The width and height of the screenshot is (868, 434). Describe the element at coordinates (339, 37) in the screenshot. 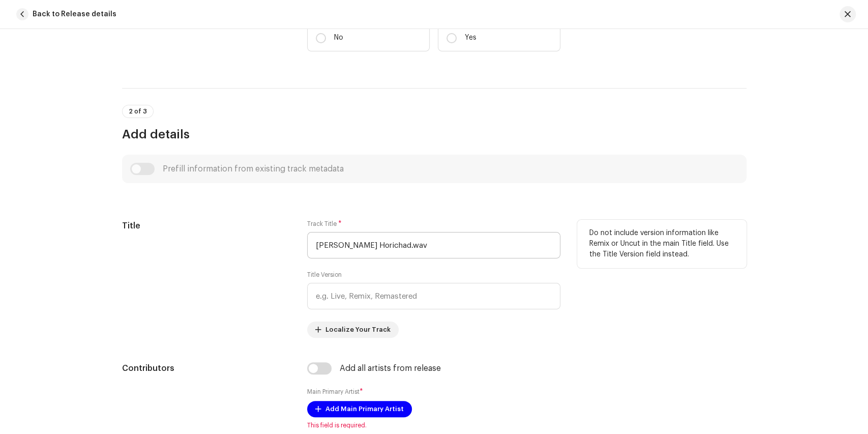

I see `p: No` at that location.